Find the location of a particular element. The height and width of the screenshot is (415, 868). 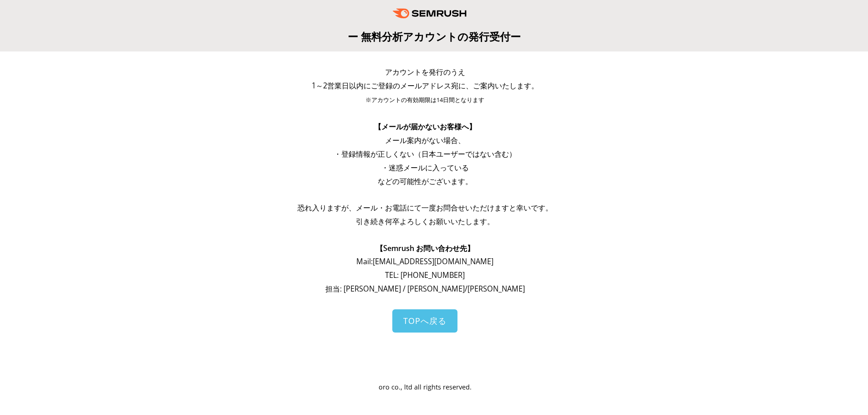

a: TOPへ戻る is located at coordinates (424, 320).